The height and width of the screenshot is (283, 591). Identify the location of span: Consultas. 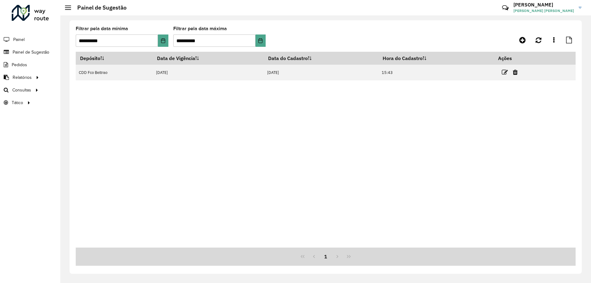
(22, 90).